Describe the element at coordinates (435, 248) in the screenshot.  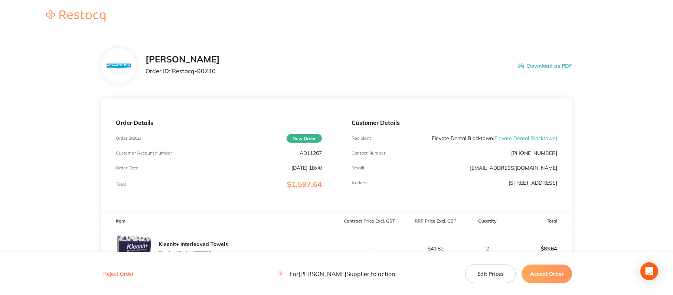
I see `p: $41.82` at that location.